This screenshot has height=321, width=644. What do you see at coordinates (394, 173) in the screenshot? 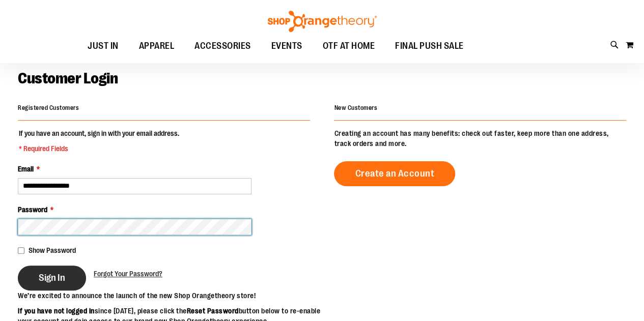
I see `a: Create an Account` at bounding box center [394, 173].